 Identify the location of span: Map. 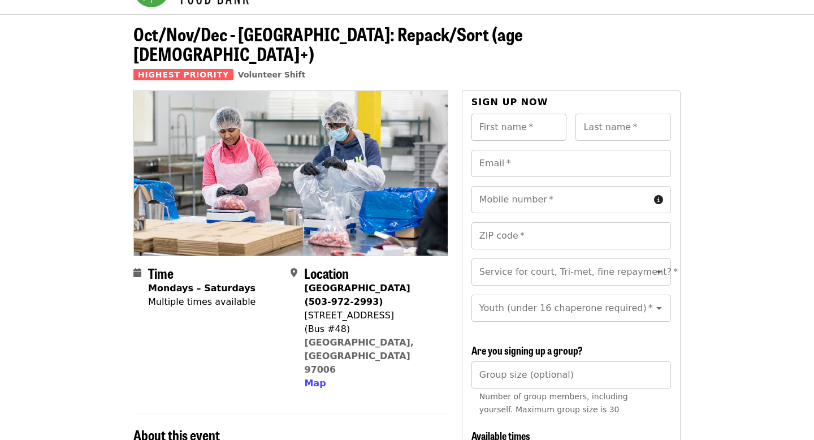
(315, 383).